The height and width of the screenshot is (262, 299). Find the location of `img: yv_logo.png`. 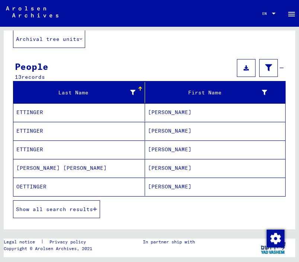

img: yv_logo.png is located at coordinates (273, 248).